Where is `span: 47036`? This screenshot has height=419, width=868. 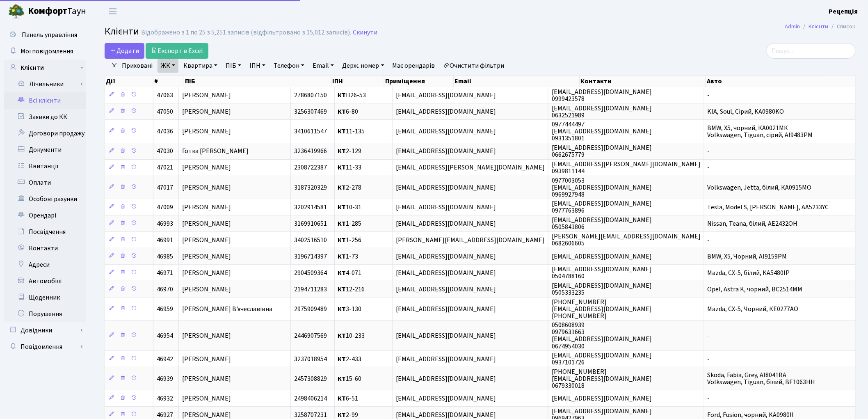 span: 47036 is located at coordinates (165, 132).